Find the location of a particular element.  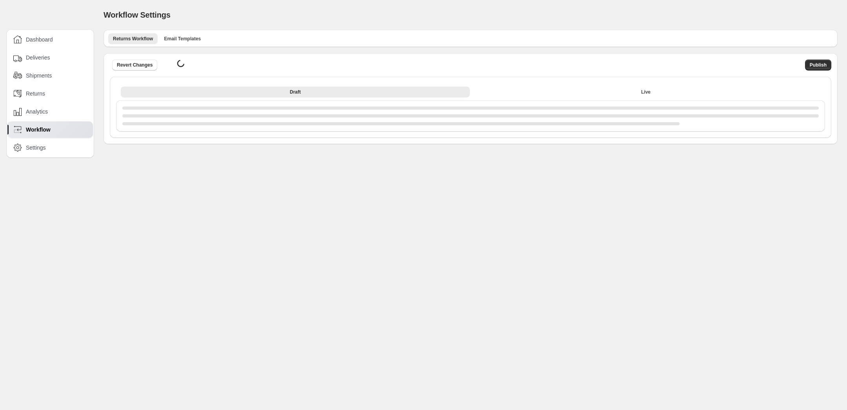

button: Revert Changes is located at coordinates (134, 65).